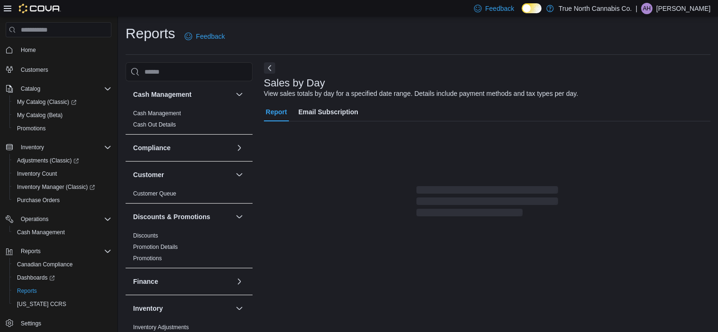  What do you see at coordinates (37, 174) in the screenshot?
I see `a: Inventory Count` at bounding box center [37, 174].